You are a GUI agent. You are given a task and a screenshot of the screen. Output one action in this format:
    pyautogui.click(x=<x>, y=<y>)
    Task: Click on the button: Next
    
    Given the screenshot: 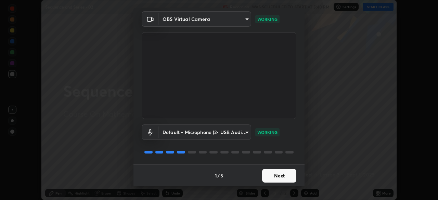 What is the action you would take?
    pyautogui.click(x=279, y=176)
    